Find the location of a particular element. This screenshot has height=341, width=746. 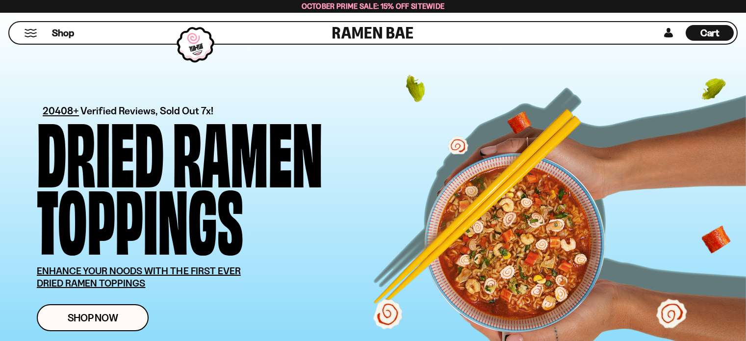

a: Shop Now is located at coordinates (93, 317).